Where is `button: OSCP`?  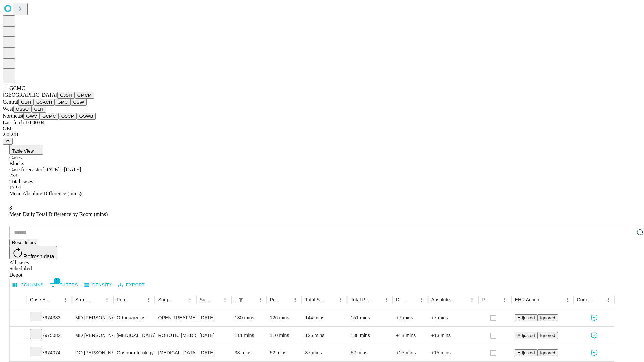 button: OSCP is located at coordinates (68, 116).